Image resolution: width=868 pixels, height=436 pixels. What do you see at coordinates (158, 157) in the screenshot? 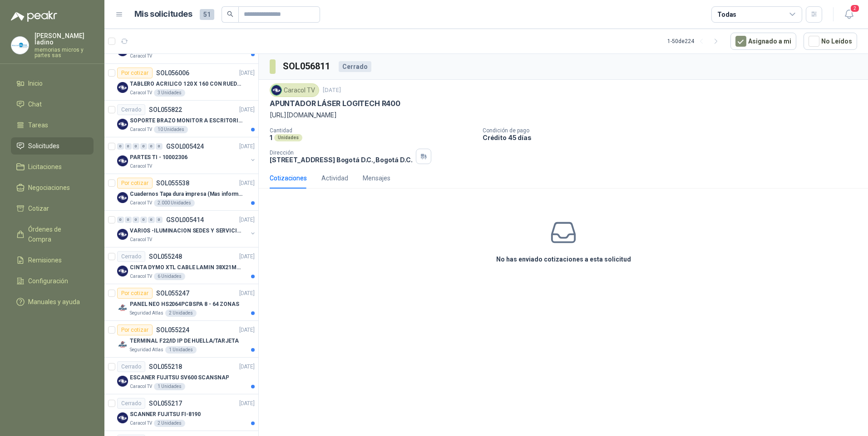
I see `p: PARTES TI - 10002306` at bounding box center [158, 157].